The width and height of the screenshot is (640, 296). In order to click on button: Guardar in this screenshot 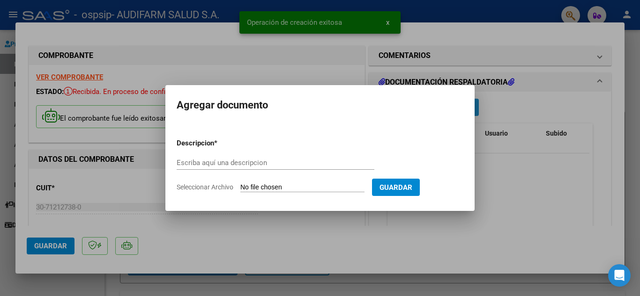, I will do `click(396, 187)`.